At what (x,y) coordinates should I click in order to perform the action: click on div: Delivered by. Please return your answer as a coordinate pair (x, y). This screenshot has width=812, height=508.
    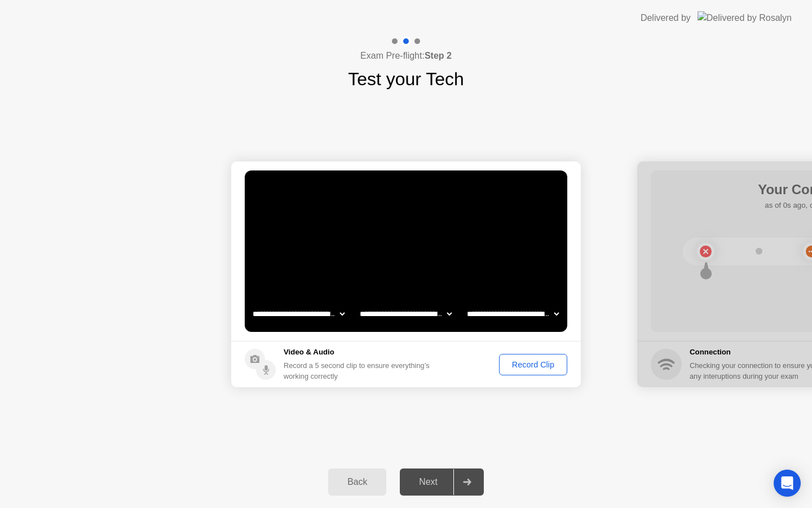
    Looking at the image, I should click on (665, 18).